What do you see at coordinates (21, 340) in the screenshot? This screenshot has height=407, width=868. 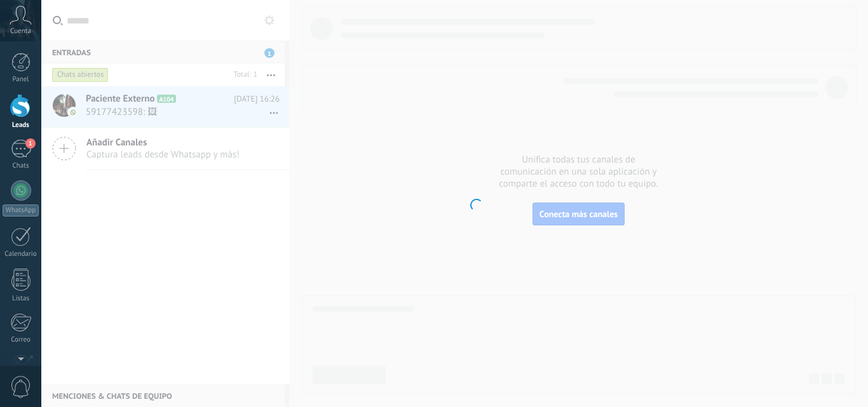 I see `div: Correo` at bounding box center [21, 340].